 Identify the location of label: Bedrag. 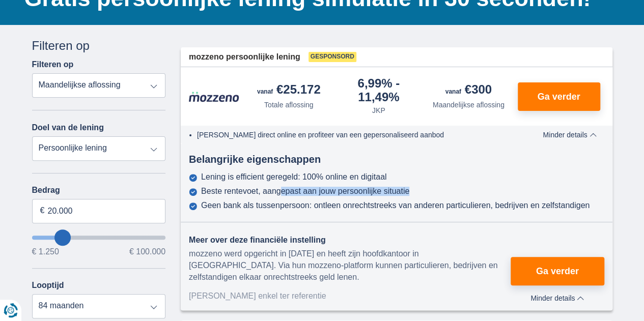
(99, 190).